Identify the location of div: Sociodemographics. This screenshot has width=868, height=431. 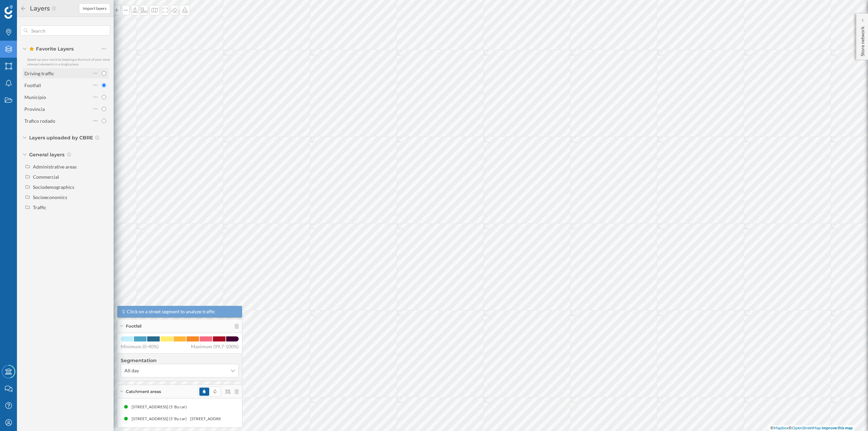
(54, 187).